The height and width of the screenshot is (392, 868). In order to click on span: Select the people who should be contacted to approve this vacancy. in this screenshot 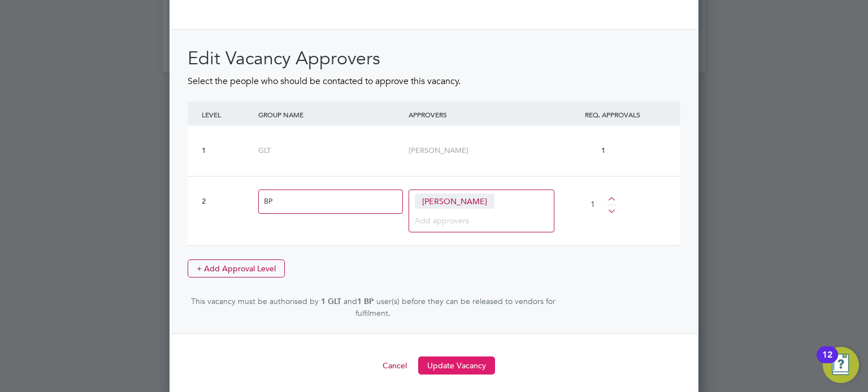, I will do `click(324, 81)`.